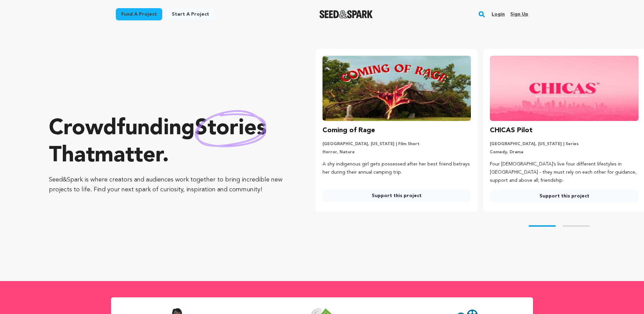 This screenshot has height=314, width=644. I want to click on p: Seed&Spark is where creators and audiences work together to bring incredible new projects to life..., so click(169, 185).